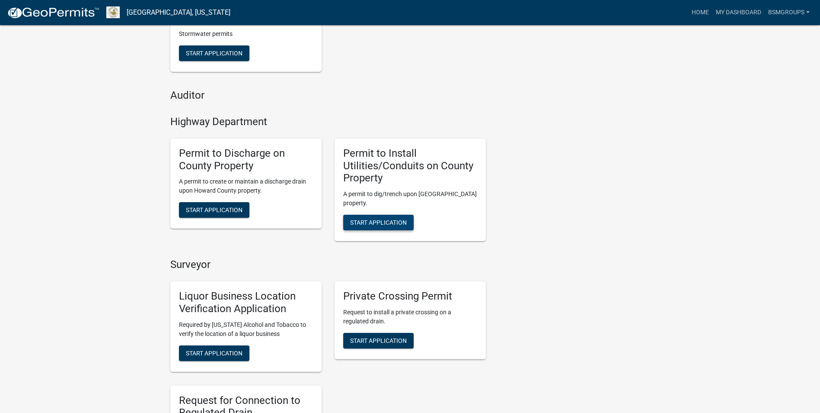 Image resolution: width=820 pixels, height=413 pixels. I want to click on a: BSMGroups, so click(789, 13).